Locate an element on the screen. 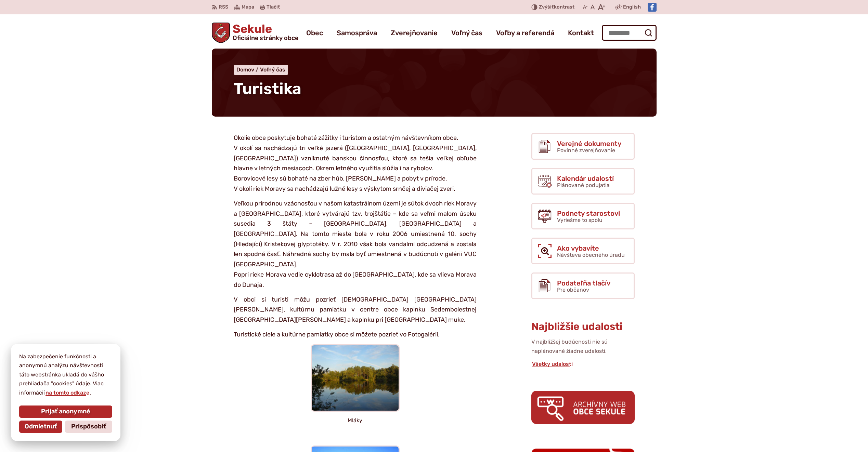 This screenshot has width=868, height=452. a: Domov is located at coordinates (248, 69).